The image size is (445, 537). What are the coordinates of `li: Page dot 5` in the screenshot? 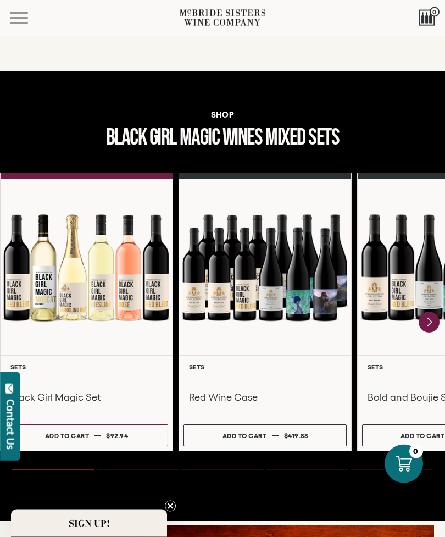 It's located at (392, 470).